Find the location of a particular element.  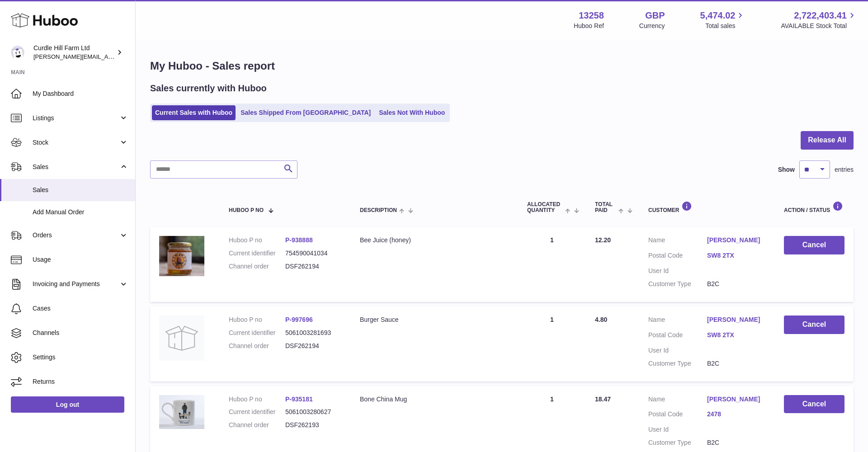

a: 2478 is located at coordinates (736, 414).